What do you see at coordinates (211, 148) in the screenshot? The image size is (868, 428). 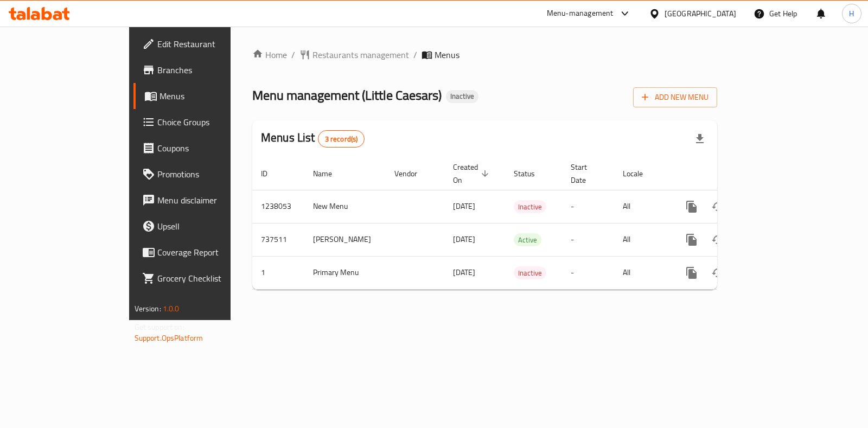 I see `span: Coupons` at bounding box center [211, 148].